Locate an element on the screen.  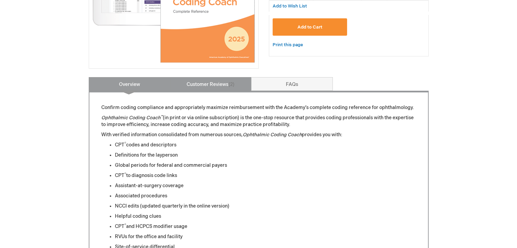
a: Customer Reviews2 is located at coordinates (211, 84).